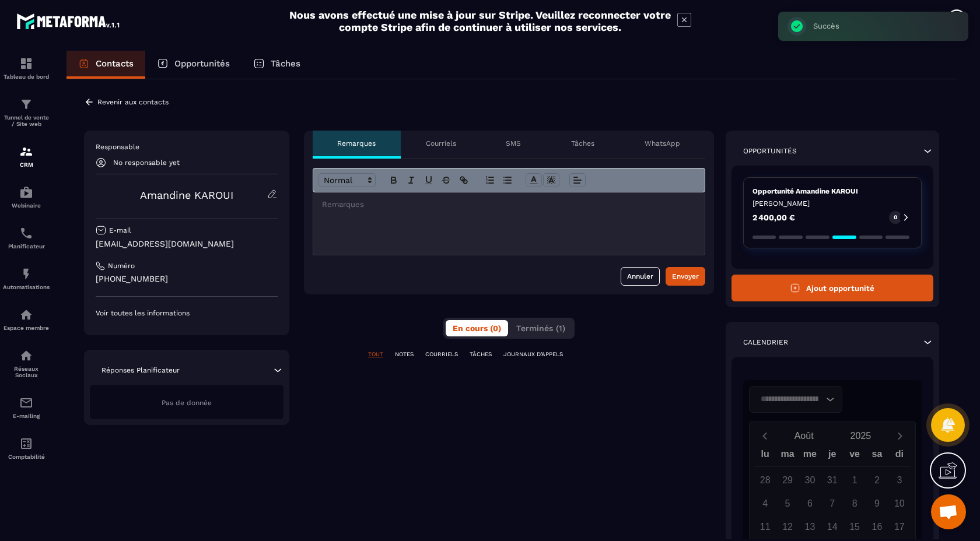 The width and height of the screenshot is (980, 541). What do you see at coordinates (146, 163) in the screenshot?
I see `p: No responsable yet` at bounding box center [146, 163].